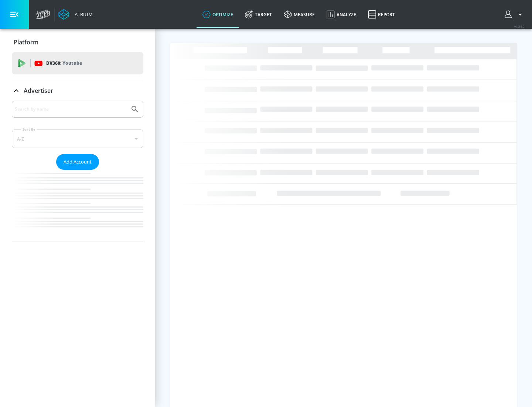 Image resolution: width=532 pixels, height=407 pixels. I want to click on input: Search by name, so click(71, 109).